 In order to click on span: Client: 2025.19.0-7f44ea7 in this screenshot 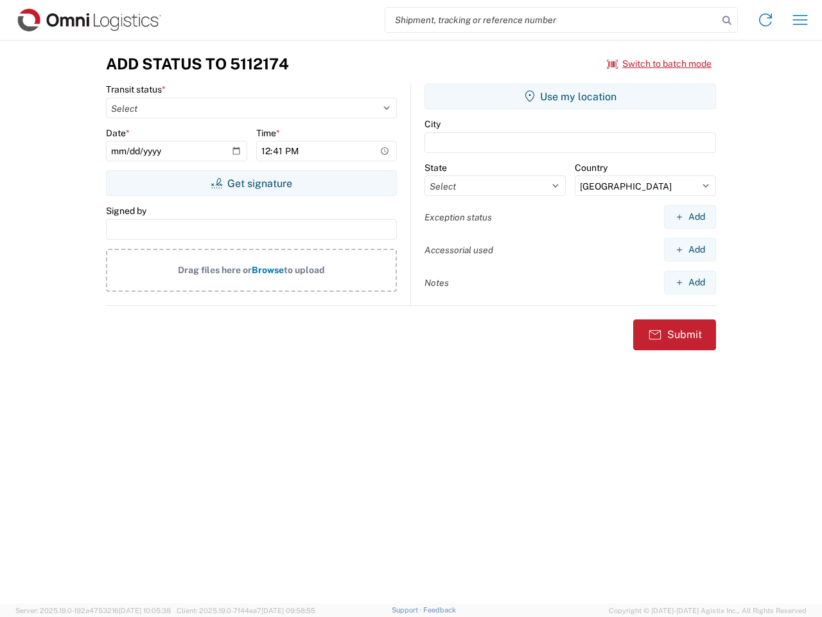, I will do `click(246, 610)`.